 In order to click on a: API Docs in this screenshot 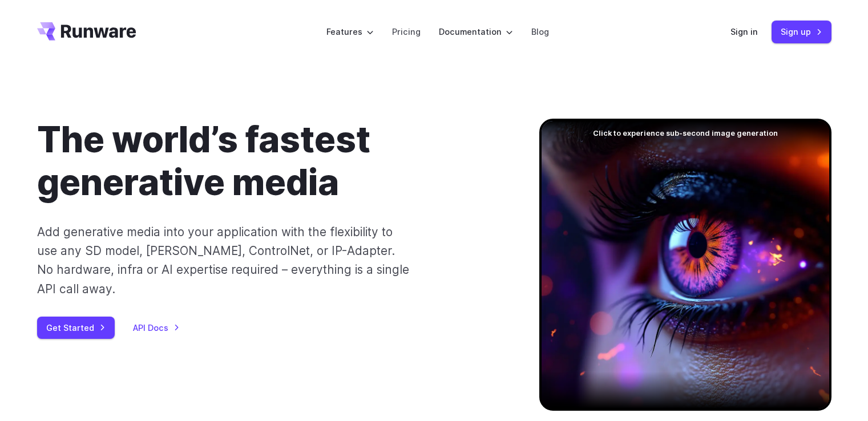, I will do `click(156, 327)`.